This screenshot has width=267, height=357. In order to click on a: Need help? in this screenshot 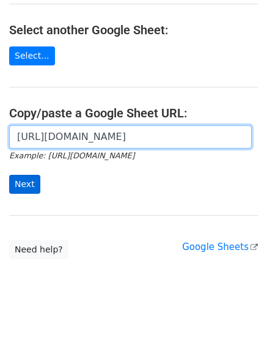, I will do `click(38, 249)`.